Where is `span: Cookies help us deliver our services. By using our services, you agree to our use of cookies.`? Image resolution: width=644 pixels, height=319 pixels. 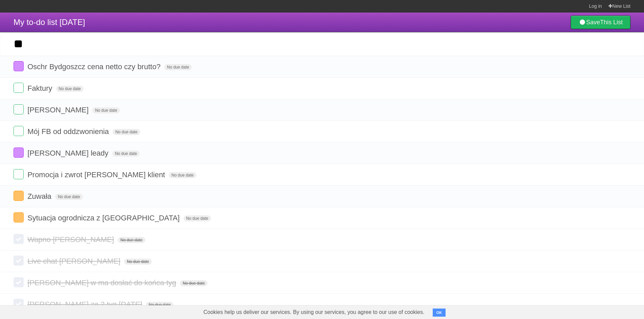
span: Cookies help us deliver our services. By using our services, you agree to our use of cookies. is located at coordinates (314, 312).